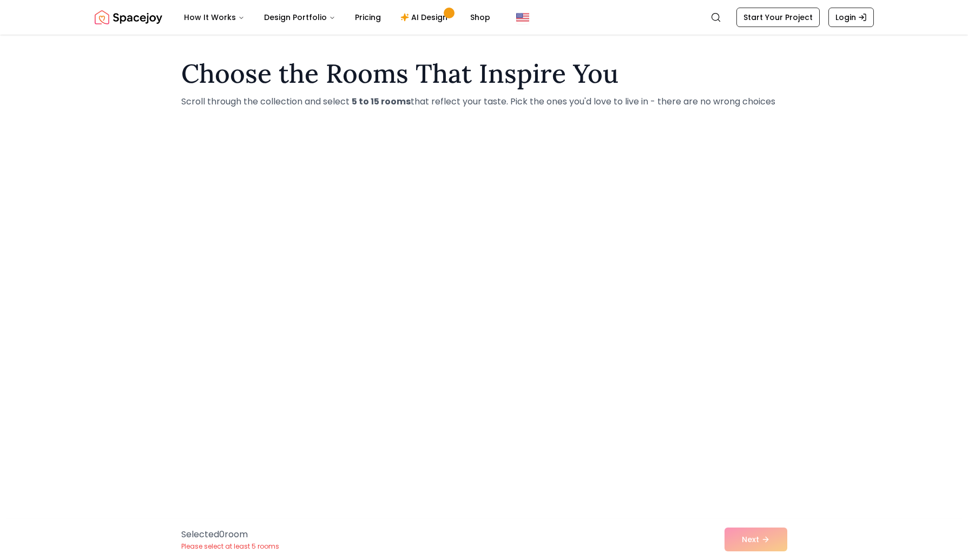 This screenshot has width=968, height=560. I want to click on p: Please select at least 5 rooms, so click(230, 546).